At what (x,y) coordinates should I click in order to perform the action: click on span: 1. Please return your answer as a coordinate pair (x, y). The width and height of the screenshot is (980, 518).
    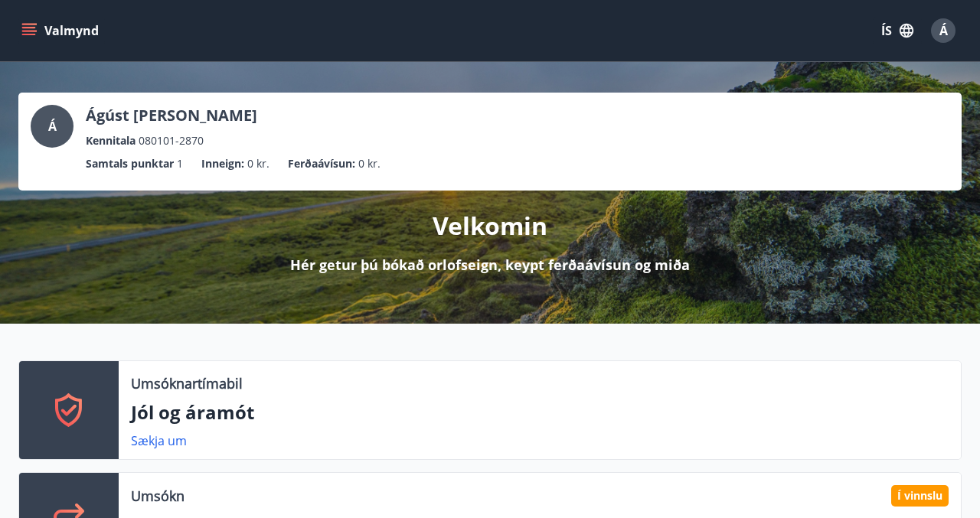
    Looking at the image, I should click on (180, 164).